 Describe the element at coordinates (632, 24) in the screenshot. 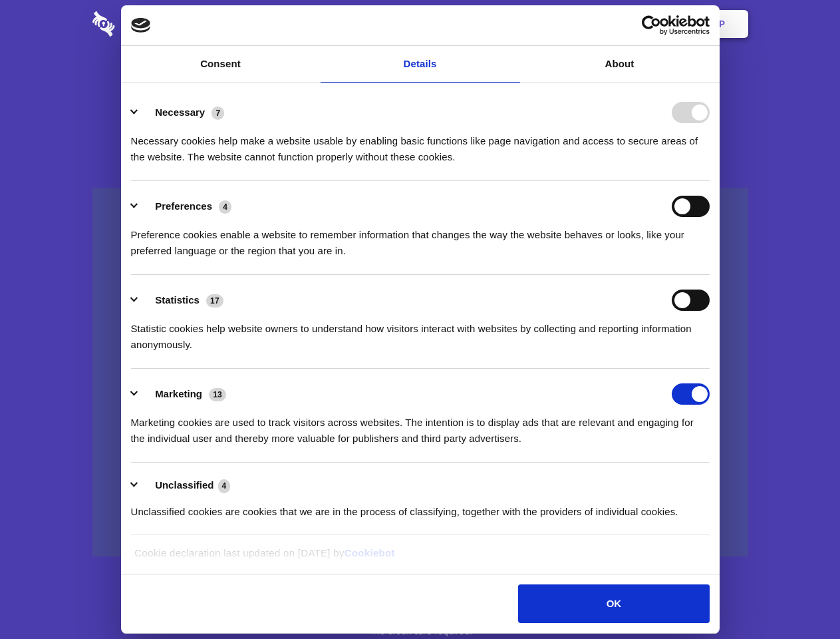

I see `a: Login` at that location.